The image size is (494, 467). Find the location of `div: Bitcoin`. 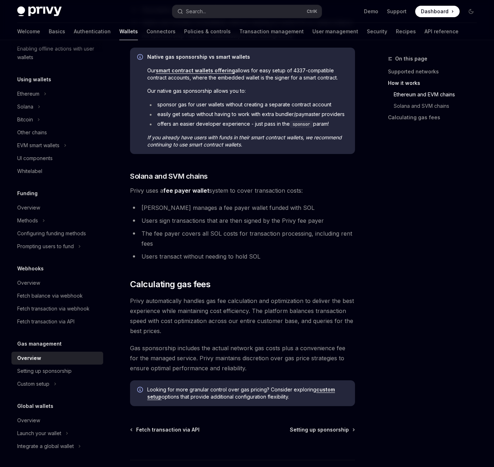

div: Bitcoin is located at coordinates (25, 120).